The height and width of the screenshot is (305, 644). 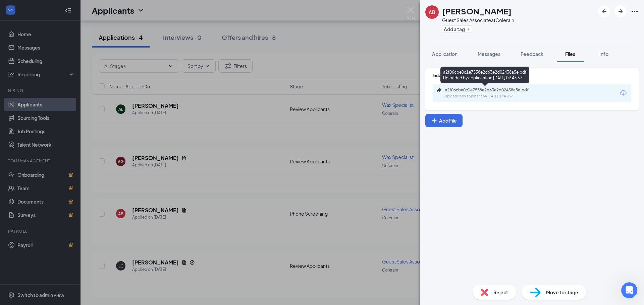 What do you see at coordinates (623, 93) in the screenshot?
I see `svg: Download` at bounding box center [623, 93].